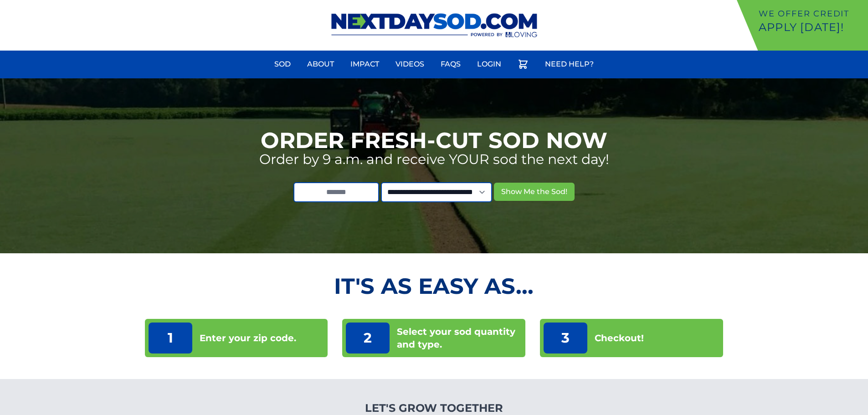 The height and width of the screenshot is (415, 868). What do you see at coordinates (410, 64) in the screenshot?
I see `a: Videos` at bounding box center [410, 64].